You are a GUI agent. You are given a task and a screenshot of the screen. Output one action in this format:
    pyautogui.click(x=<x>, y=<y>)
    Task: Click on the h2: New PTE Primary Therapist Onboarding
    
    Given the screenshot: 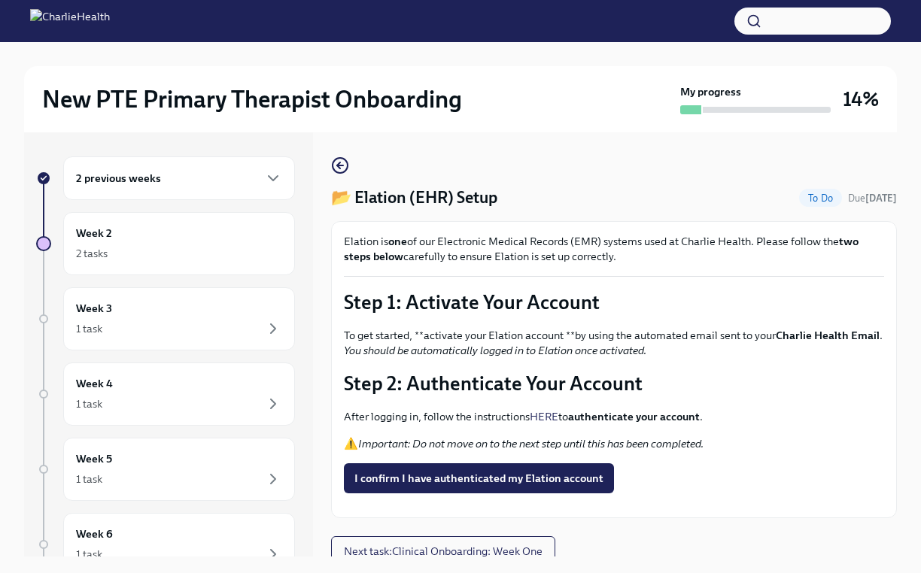 What is the action you would take?
    pyautogui.click(x=252, y=99)
    